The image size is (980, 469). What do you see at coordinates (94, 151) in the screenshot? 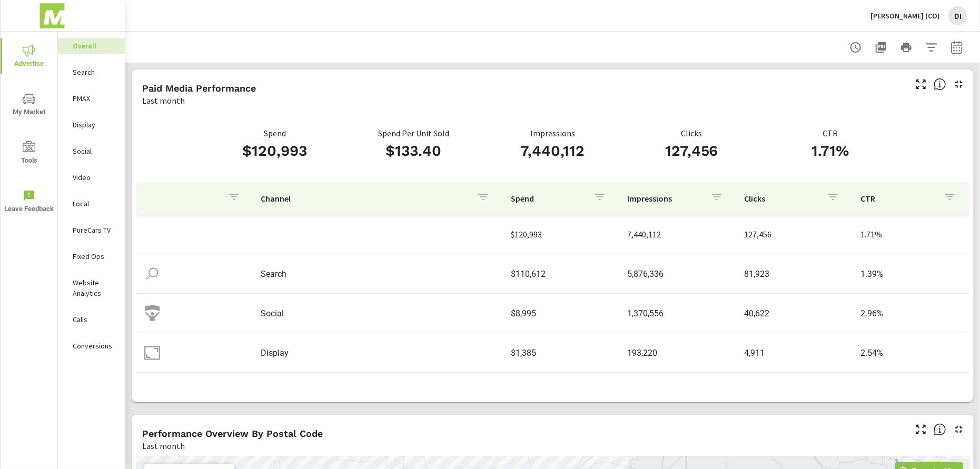
I see `p: Social` at bounding box center [94, 151].